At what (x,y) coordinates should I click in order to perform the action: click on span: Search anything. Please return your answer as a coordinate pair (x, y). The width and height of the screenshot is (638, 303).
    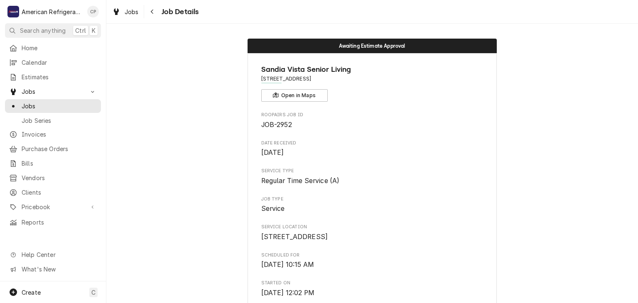
    Looking at the image, I should click on (43, 30).